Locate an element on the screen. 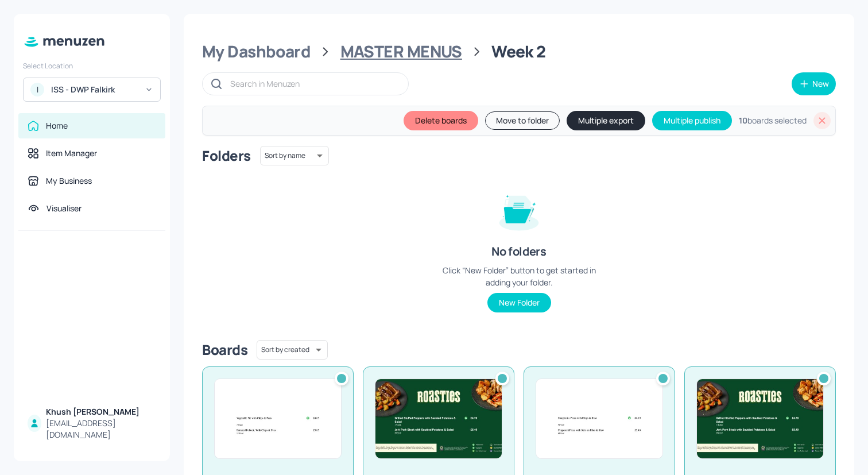 This screenshot has width=868, height=475. div: ISS - DWP Falkirk is located at coordinates (94, 90).